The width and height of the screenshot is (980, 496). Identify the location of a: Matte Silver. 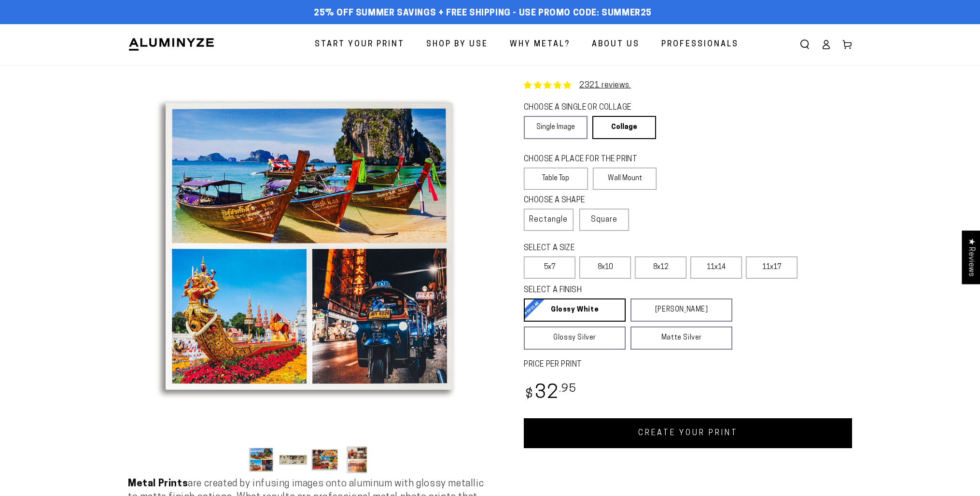
(681, 338).